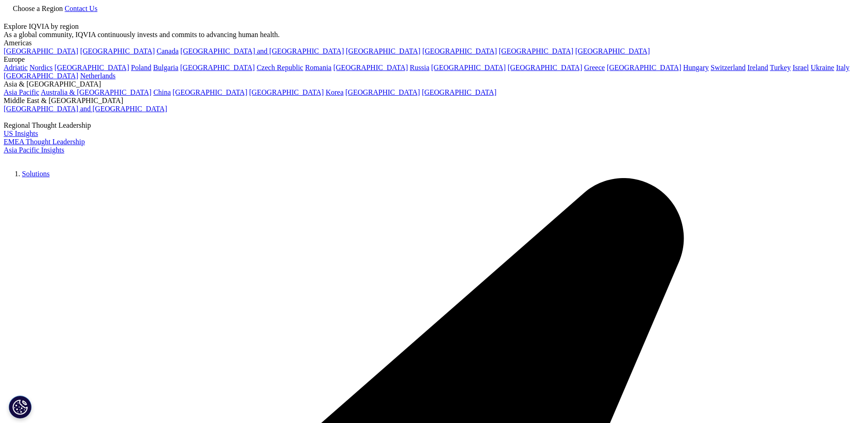 The width and height of the screenshot is (868, 423). Describe the element at coordinates (595, 68) in the screenshot. I see `a: Greece` at that location.